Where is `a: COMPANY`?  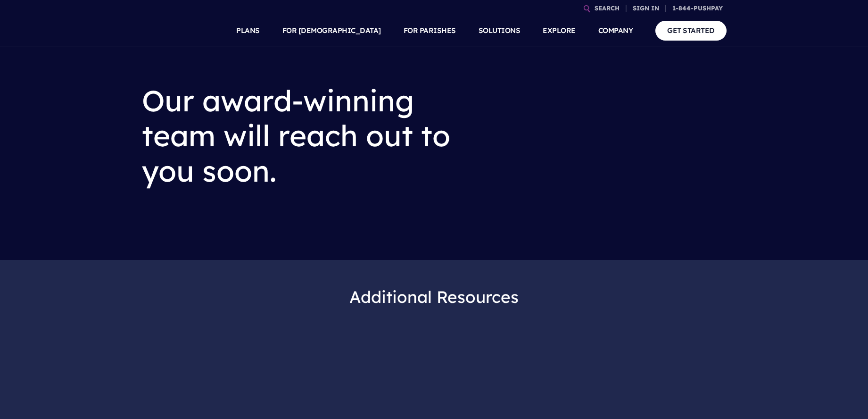
a: COMPANY is located at coordinates (615, 31).